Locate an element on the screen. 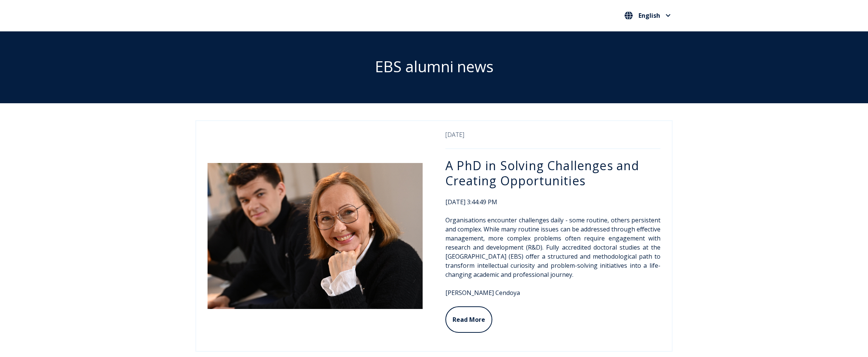 Image resolution: width=868 pixels, height=357 pixels. p: Organisations encounter challenges daily - some routine, others persistent and complex. While man... is located at coordinates (553, 248).